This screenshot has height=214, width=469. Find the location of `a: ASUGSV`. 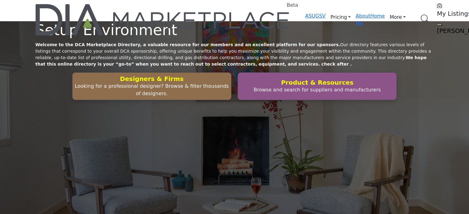

a: ASUGSV is located at coordinates (315, 16).